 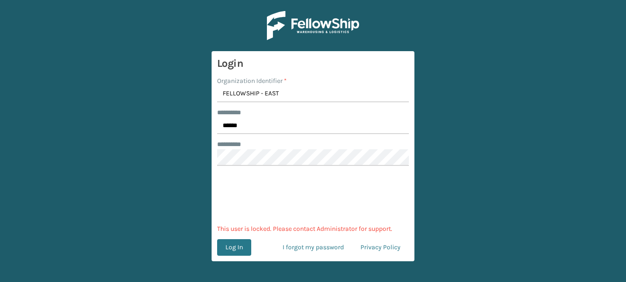 I want to click on h3: Login, so click(x=313, y=64).